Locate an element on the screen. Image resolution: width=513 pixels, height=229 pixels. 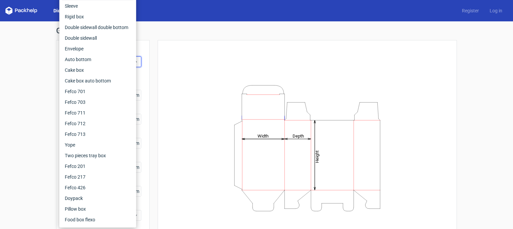
div: Fefco 703 is located at coordinates (98, 102).